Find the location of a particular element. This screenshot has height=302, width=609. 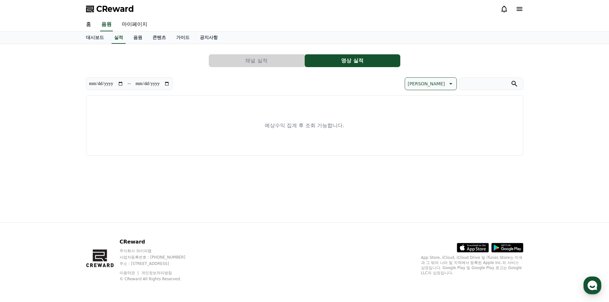

a: 영상 실적 is located at coordinates (352, 61).